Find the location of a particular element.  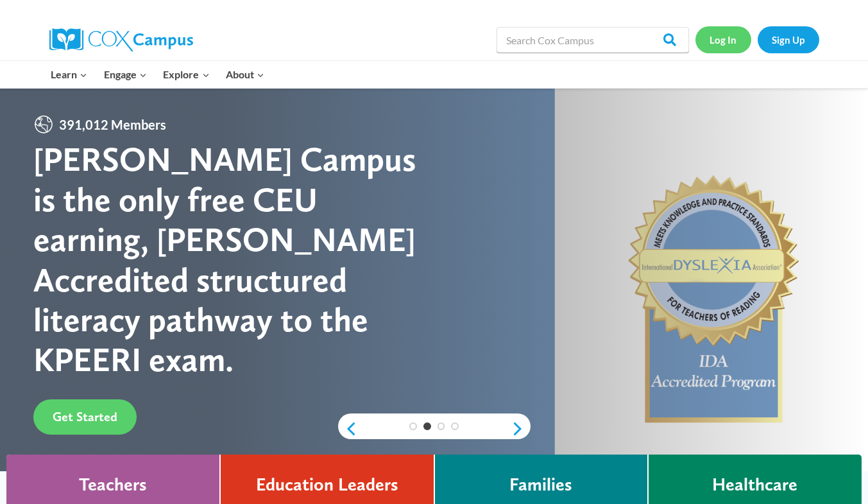

a: previous is located at coordinates (347, 428).